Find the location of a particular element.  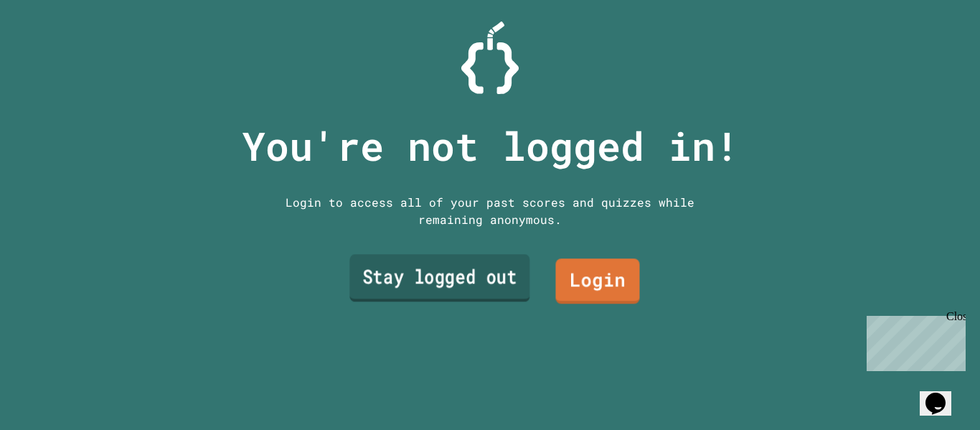

div: Login to access all of your past scores and quizzes while remaining anonymous. is located at coordinates (490, 211).